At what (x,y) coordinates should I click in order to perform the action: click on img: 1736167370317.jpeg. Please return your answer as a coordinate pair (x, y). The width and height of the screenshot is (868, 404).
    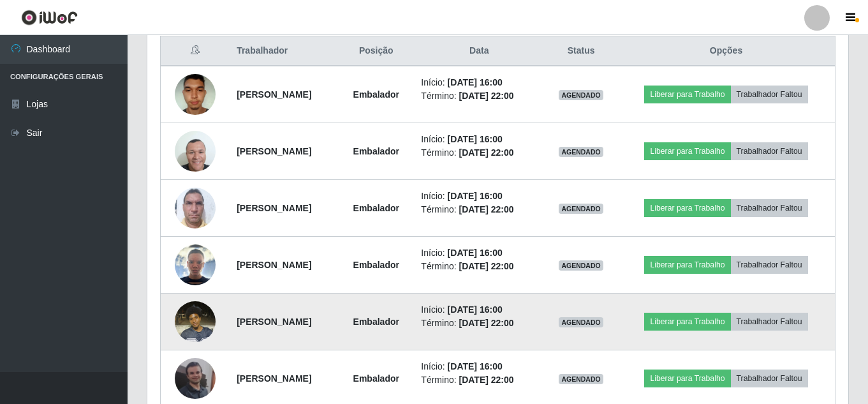
    Looking at the image, I should click on (195, 152).